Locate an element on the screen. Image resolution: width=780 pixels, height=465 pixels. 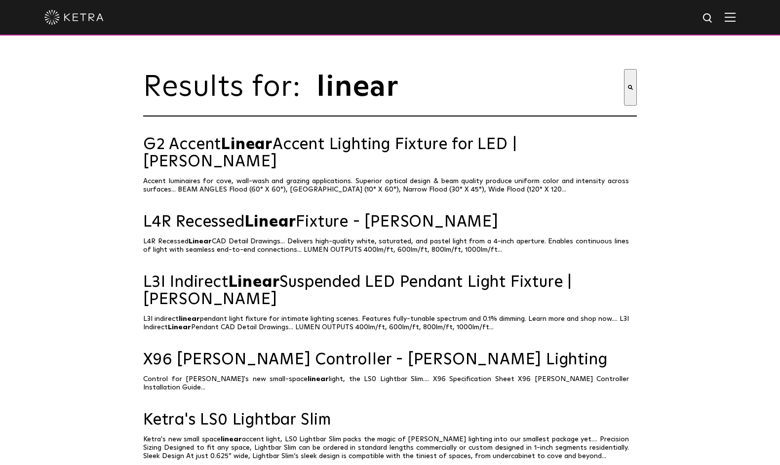
img: search icon is located at coordinates (708, 18).